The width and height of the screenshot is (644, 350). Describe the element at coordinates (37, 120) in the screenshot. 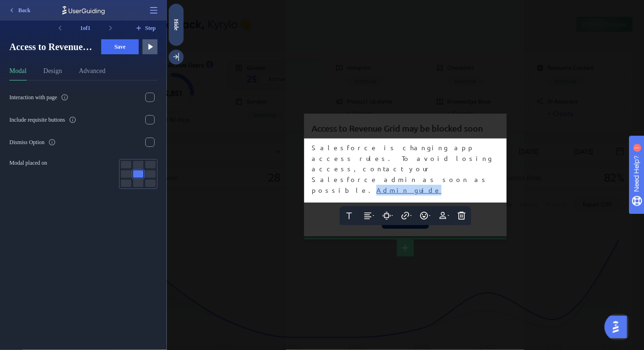

I see `div: Include requisite buttons` at that location.